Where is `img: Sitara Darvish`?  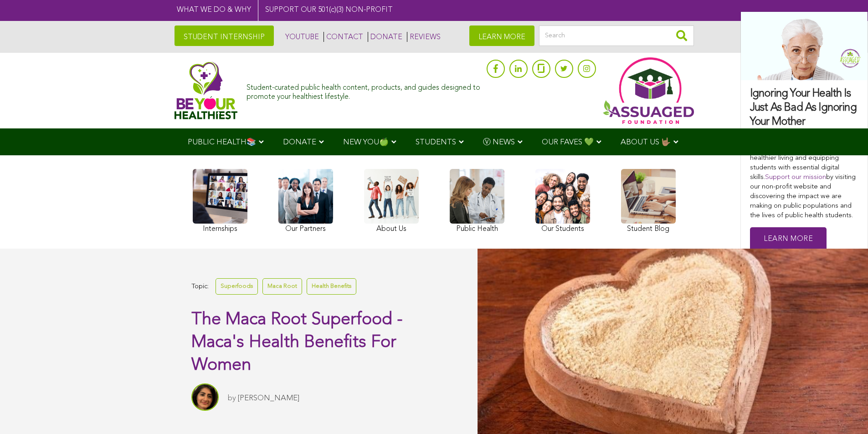
img: Sitara Darvish is located at coordinates (205, 397).